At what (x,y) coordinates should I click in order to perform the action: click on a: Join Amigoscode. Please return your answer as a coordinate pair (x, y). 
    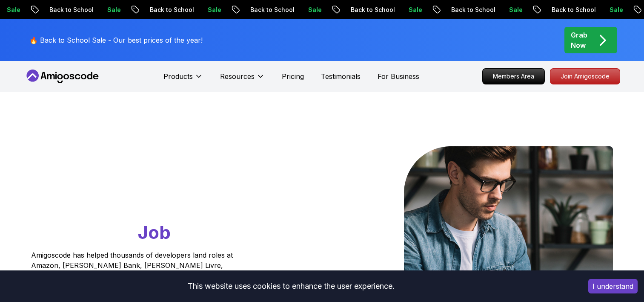
    Looking at the image, I should click on (585, 76).